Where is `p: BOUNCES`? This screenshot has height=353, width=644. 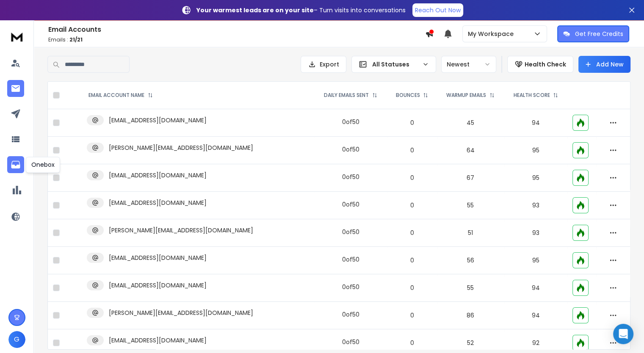
p: BOUNCES is located at coordinates (407, 95).